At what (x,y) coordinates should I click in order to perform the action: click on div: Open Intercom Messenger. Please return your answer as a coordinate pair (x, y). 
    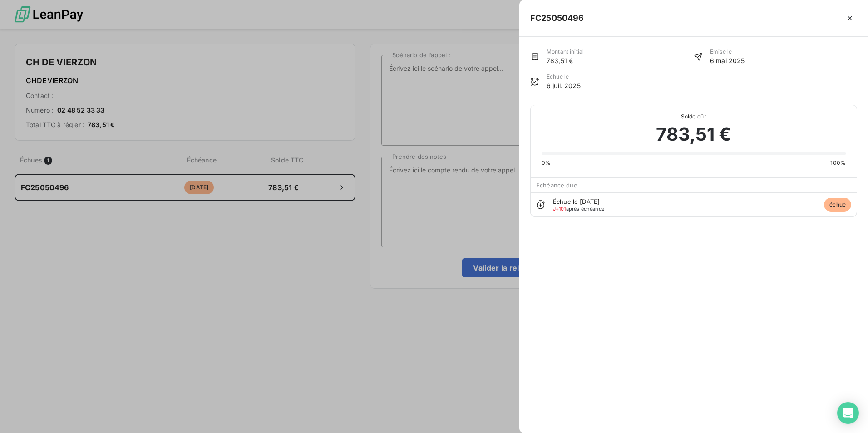
    Looking at the image, I should click on (848, 413).